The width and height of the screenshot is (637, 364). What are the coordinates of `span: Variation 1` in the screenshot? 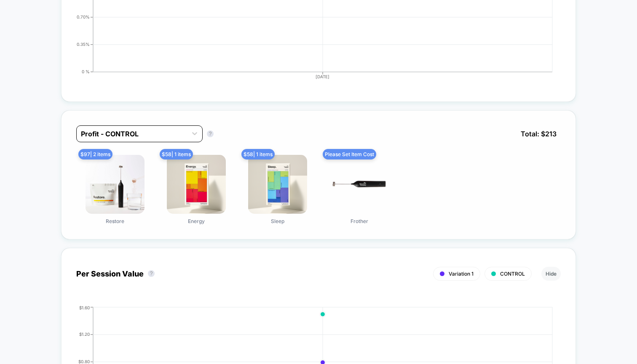 It's located at (460, 274).